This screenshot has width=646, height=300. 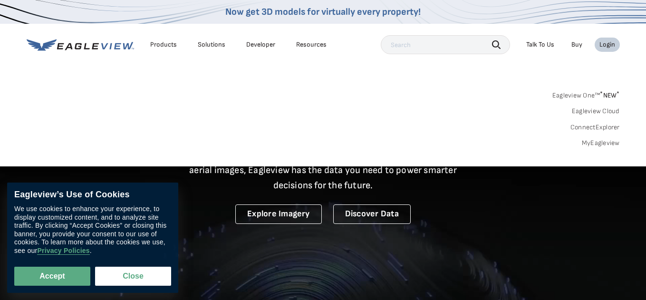 What do you see at coordinates (93, 195) in the screenshot?
I see `div: Eagleview’s Use of Cookies` at bounding box center [93, 195].